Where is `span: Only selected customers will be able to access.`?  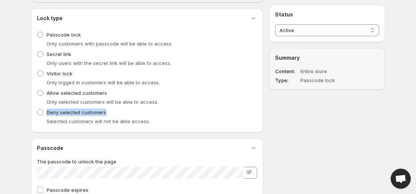 span: Only selected customers will be able to access. is located at coordinates (102, 102).